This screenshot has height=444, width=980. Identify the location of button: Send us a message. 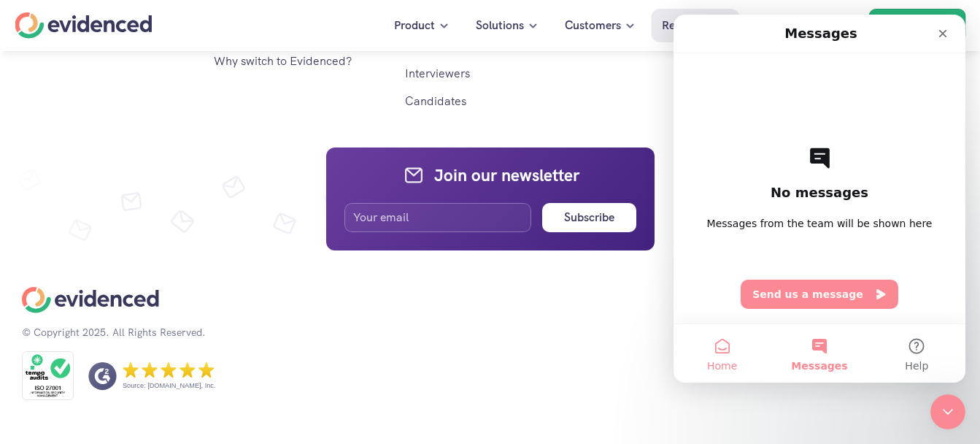
(146, 280).